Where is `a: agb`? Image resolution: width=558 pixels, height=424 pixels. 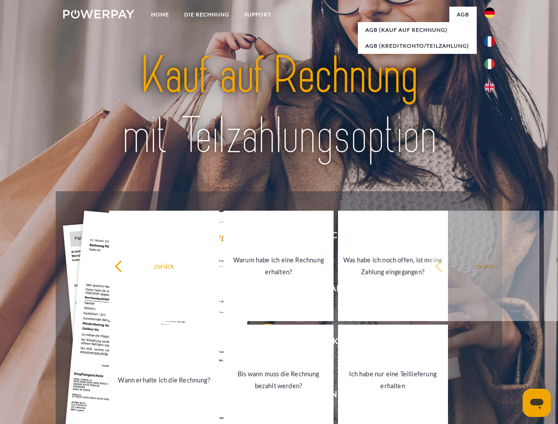
a: agb is located at coordinates (463, 15).